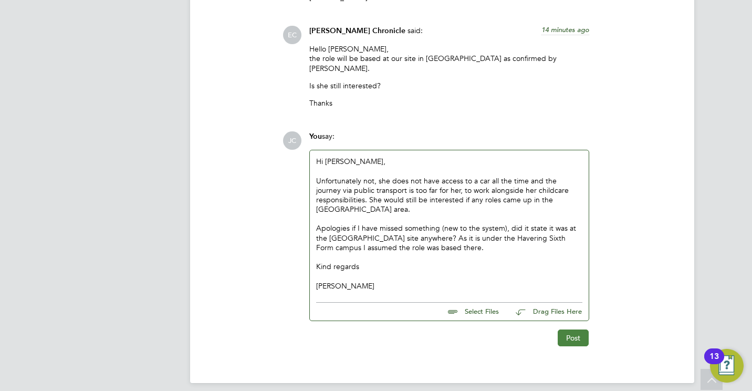 The width and height of the screenshot is (752, 391). I want to click on span: said:, so click(415, 30).